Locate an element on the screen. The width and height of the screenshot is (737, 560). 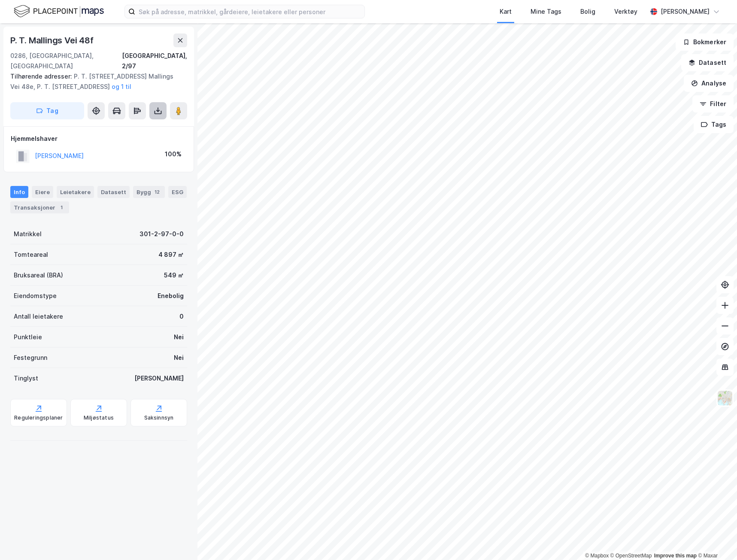
div: 12 is located at coordinates (157, 192).